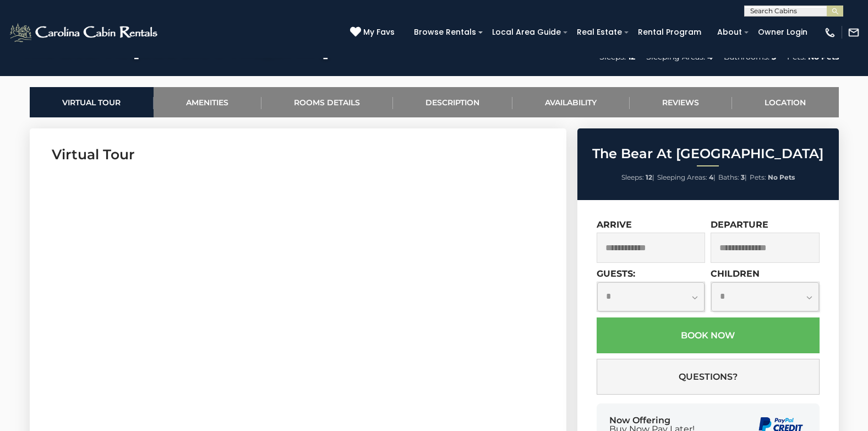 The height and width of the screenshot is (431, 868). Describe the element at coordinates (782, 32) in the screenshot. I see `a: Owner Login` at that location.